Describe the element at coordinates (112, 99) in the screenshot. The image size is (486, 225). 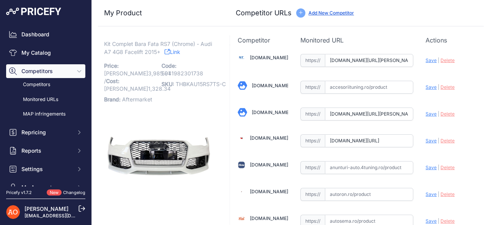
I see `span: Brand:` at that location.